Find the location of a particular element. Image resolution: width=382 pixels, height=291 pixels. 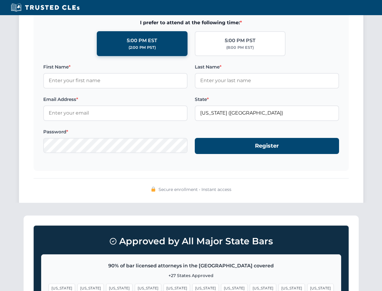

img: Trusted CLEs is located at coordinates (45, 8).